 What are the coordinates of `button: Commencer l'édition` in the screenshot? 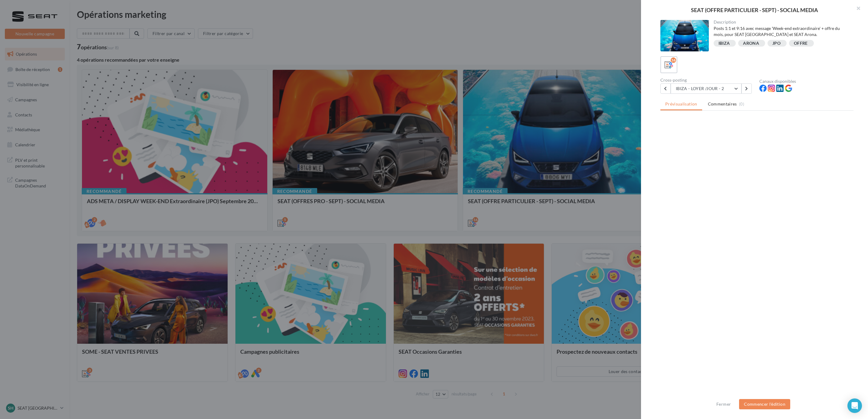 It's located at (765, 404).